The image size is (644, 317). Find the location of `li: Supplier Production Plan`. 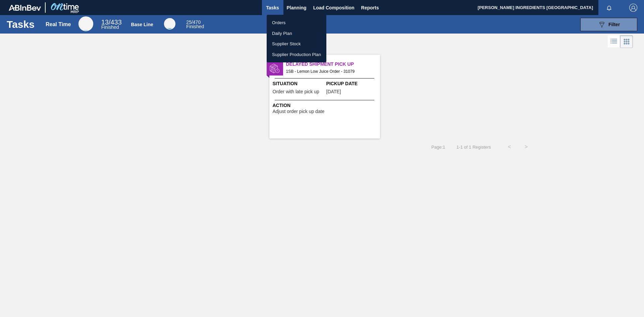

li: Supplier Production Plan is located at coordinates (296, 55).